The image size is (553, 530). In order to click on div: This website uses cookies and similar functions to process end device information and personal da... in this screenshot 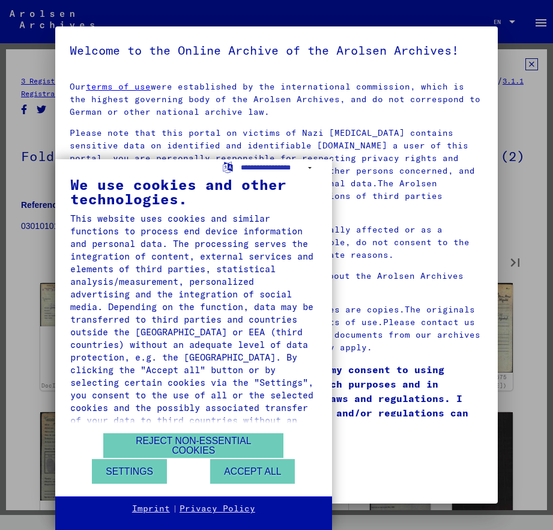, I will do `click(193, 325)`.